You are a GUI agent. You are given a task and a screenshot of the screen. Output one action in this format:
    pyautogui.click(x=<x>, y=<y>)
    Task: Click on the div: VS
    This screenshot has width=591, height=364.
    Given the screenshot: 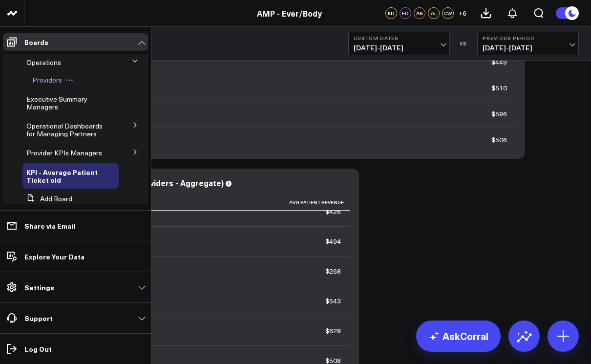 What is the action you would take?
    pyautogui.click(x=464, y=44)
    